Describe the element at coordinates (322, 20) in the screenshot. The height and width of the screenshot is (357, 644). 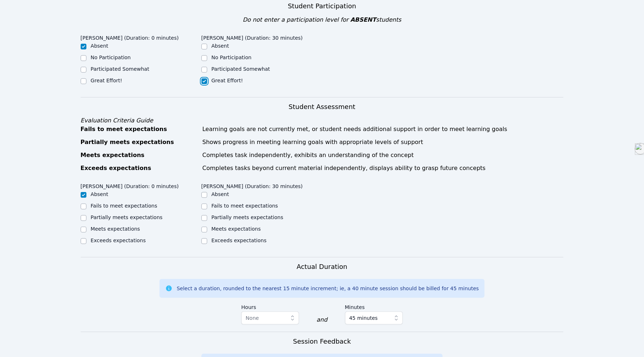
I see `div: Do not enter a participation level for students` at that location.